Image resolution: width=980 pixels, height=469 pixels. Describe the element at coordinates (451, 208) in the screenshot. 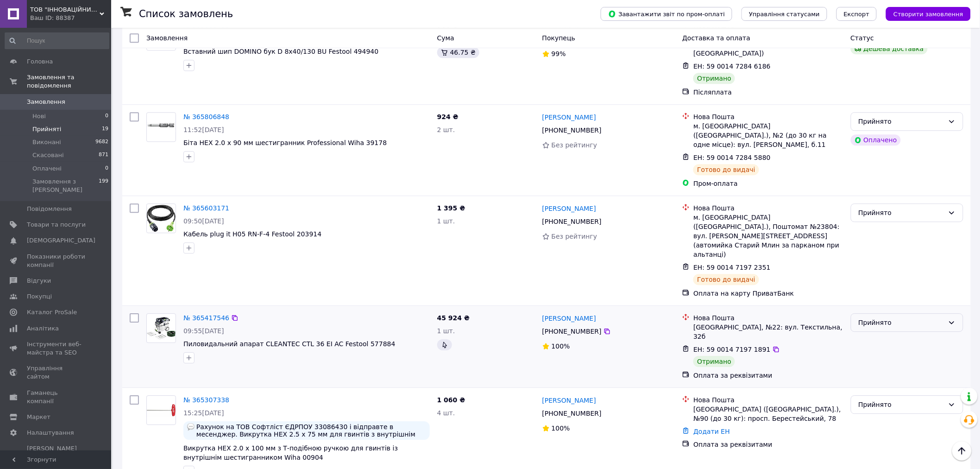

I see `span: 1 395 ₴` at that location.